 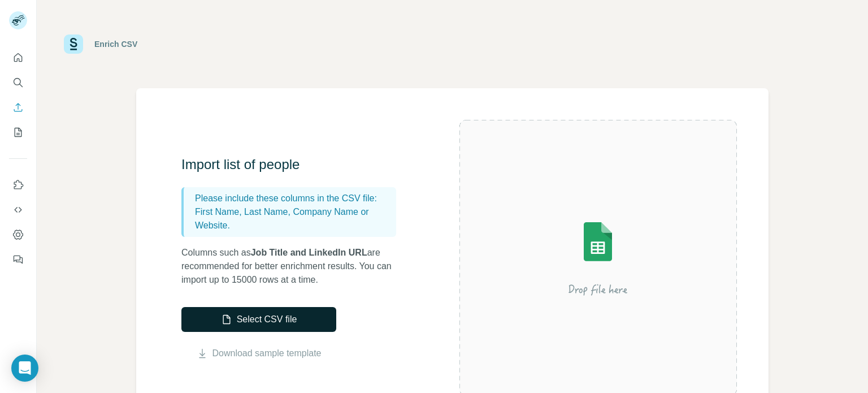 What do you see at coordinates (18, 184) in the screenshot?
I see `button: Use Surfe on LinkedIn` at bounding box center [18, 184].